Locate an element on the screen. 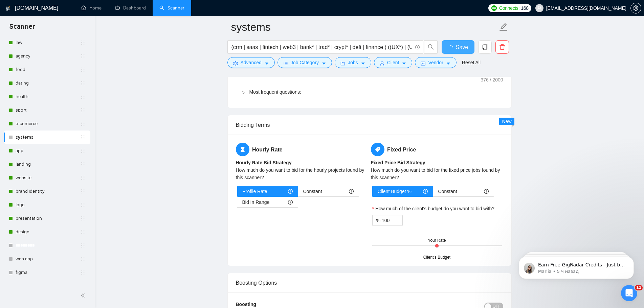  li: health is located at coordinates (47, 96).